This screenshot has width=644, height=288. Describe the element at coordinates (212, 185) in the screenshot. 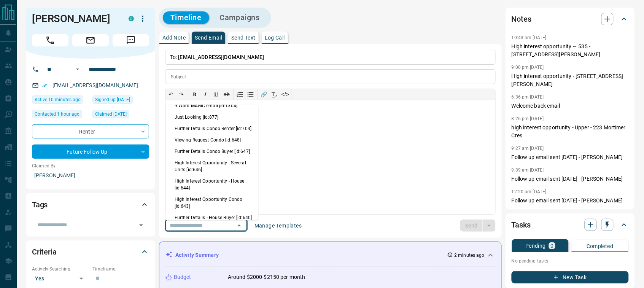

I see `li: High Interest Opportunity - House [id:644]` at that location.